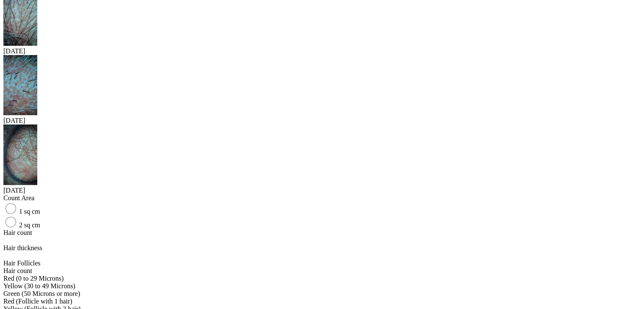  I want to click on span: Yellow (30 to 49 Microns), so click(39, 286).